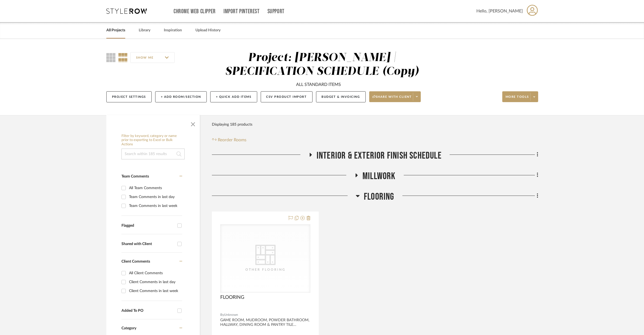  What do you see at coordinates (207, 30) in the screenshot?
I see `a: Upload History` at bounding box center [207, 30].